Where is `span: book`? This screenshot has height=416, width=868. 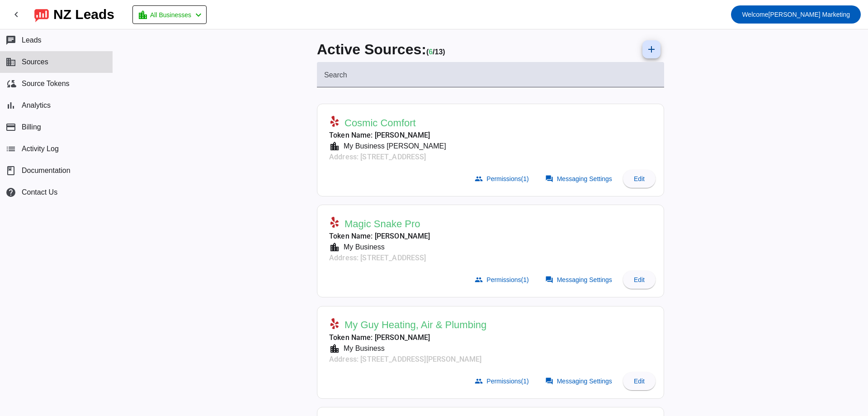
span: book is located at coordinates (11, 170).